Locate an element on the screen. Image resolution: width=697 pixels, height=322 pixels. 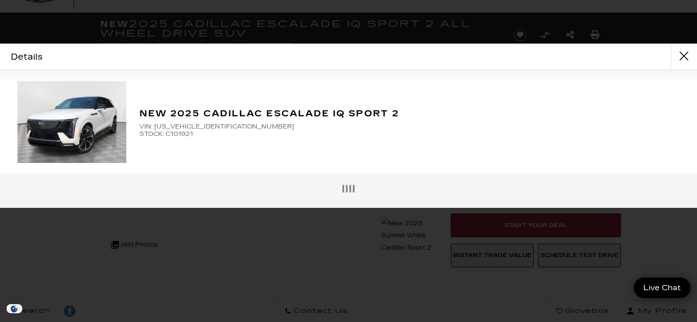
img: 2025 Cadillac ESCALADE IQ Sport 2 is located at coordinates (72, 122).